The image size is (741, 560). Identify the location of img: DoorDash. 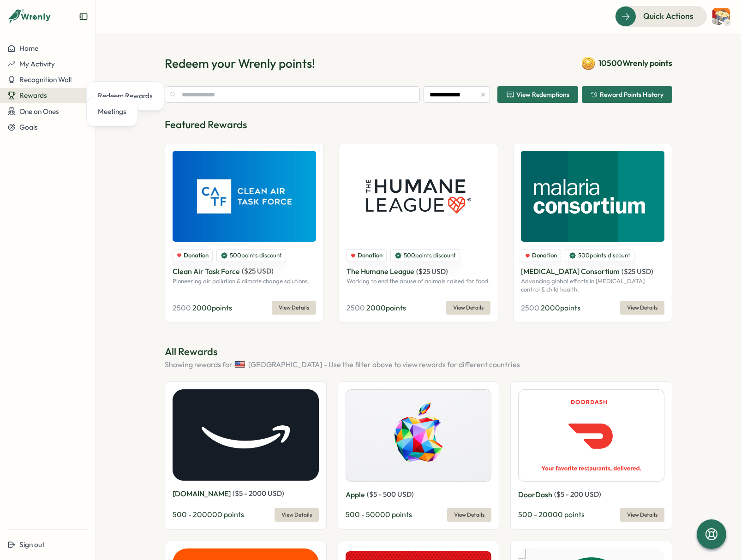
(590, 435).